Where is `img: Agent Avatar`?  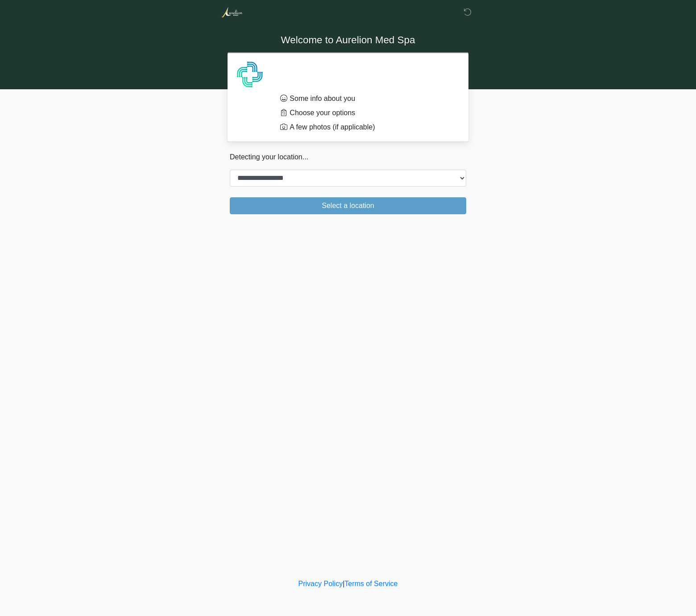 img: Agent Avatar is located at coordinates (249, 75).